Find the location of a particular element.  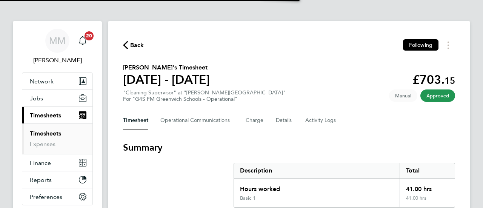

button: Activity Logs is located at coordinates (321, 120).